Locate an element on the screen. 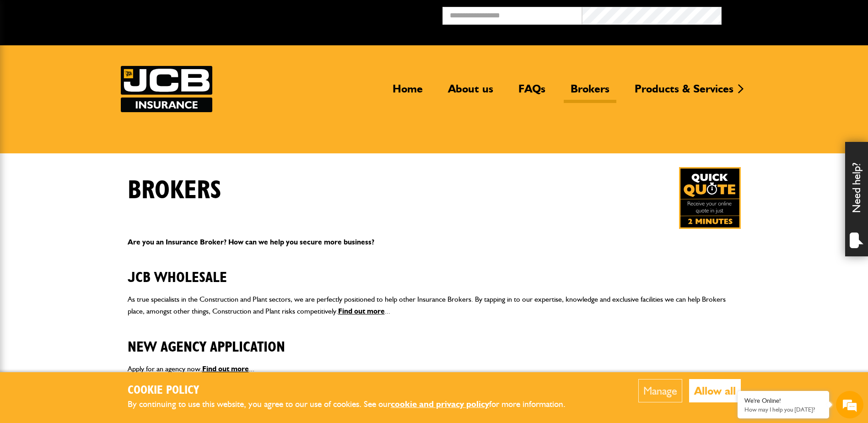  h2: Cookie Policy is located at coordinates (354, 390).